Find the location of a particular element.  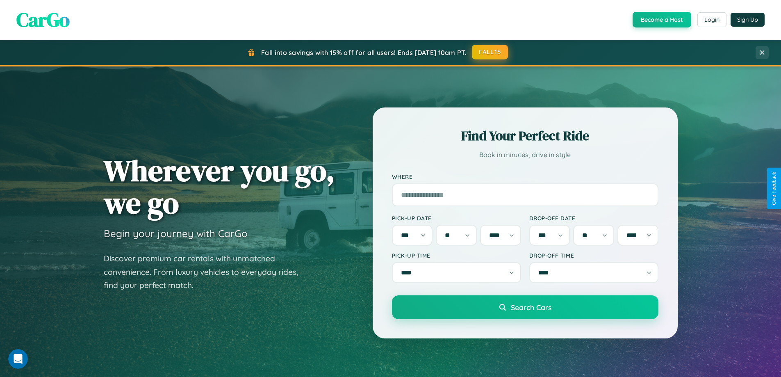

h1: Wherever you go, we go is located at coordinates (219, 187).